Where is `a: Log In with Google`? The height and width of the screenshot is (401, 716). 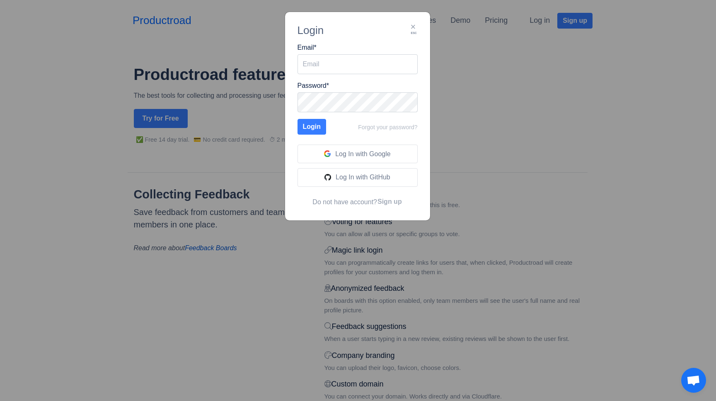 a: Log In with Google is located at coordinates (357, 151).